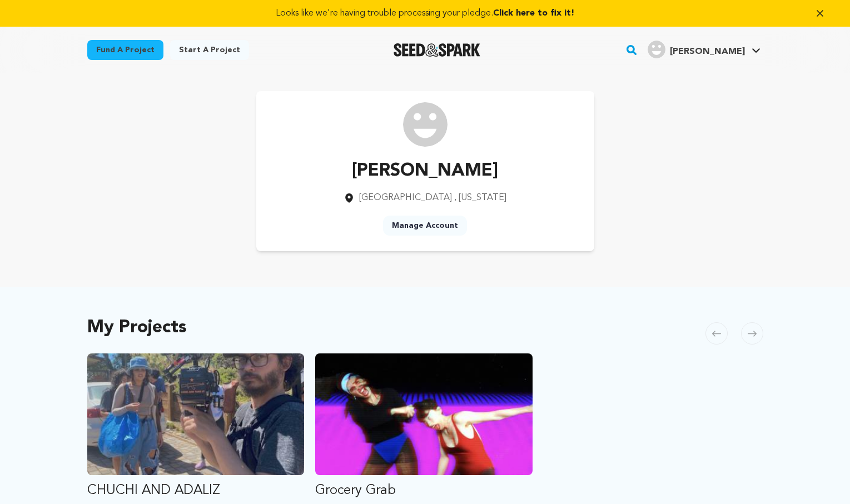 The width and height of the screenshot is (850, 504). Describe the element at coordinates (425, 225) in the screenshot. I see `a: Manage Account` at that location.